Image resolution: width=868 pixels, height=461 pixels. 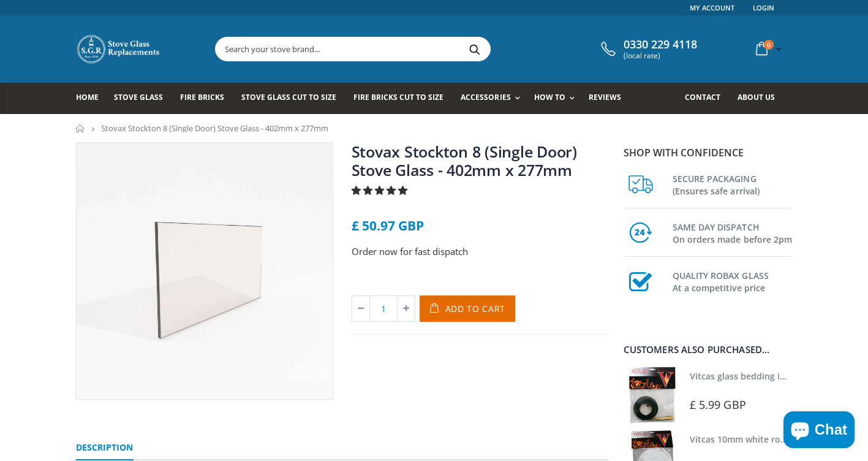 I want to click on span: Reviews, so click(x=605, y=97).